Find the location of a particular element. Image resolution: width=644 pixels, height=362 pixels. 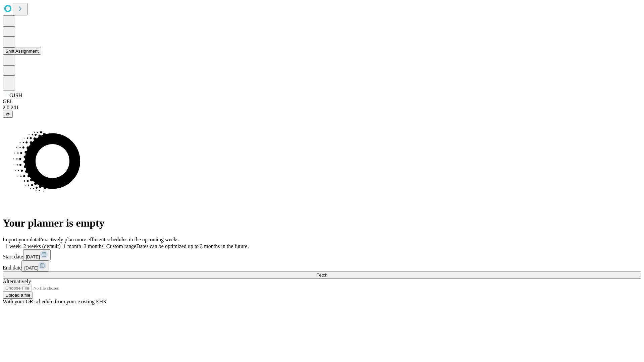

button: Upload a file is located at coordinates (18, 295).